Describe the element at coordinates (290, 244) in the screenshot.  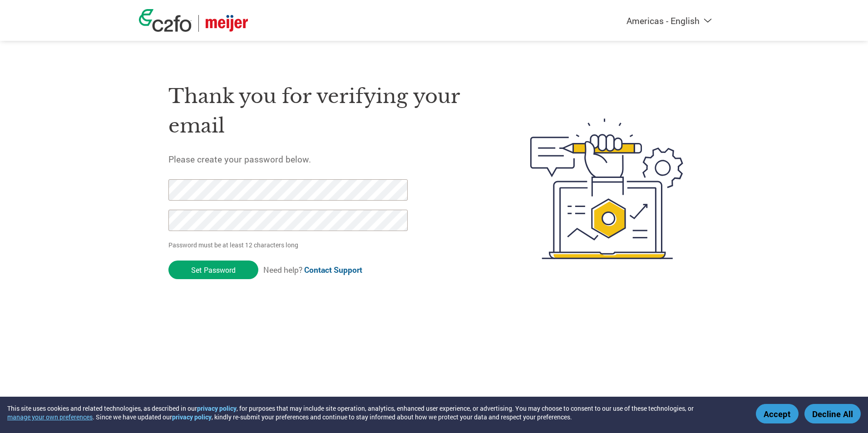
I see `p: Password must be at least 12 characters long` at that location.